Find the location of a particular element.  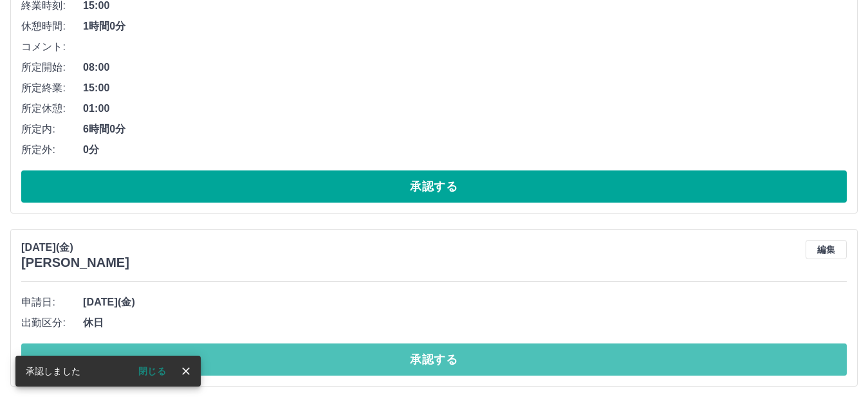

button: close is located at coordinates (186, 371).